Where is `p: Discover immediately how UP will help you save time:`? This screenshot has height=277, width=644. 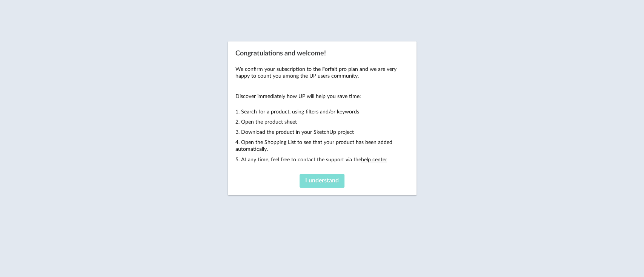
p: Discover immediately how UP will help you save time: is located at coordinates (322, 97).